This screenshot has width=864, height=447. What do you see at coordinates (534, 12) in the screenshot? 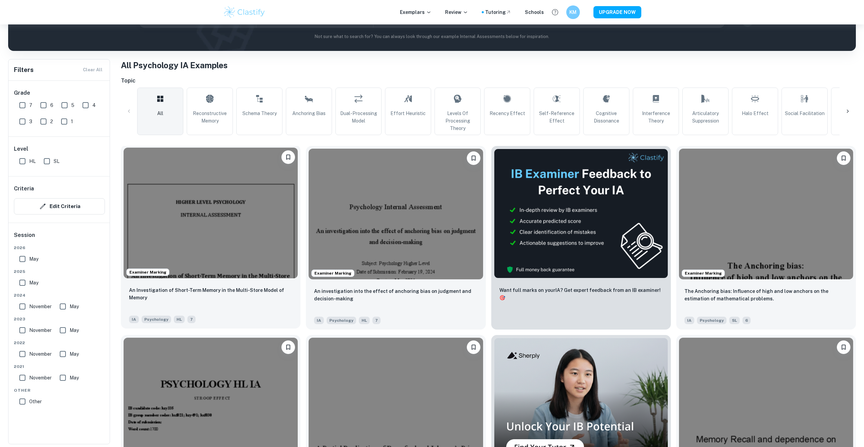
I see `div: Schools` at bounding box center [534, 12].